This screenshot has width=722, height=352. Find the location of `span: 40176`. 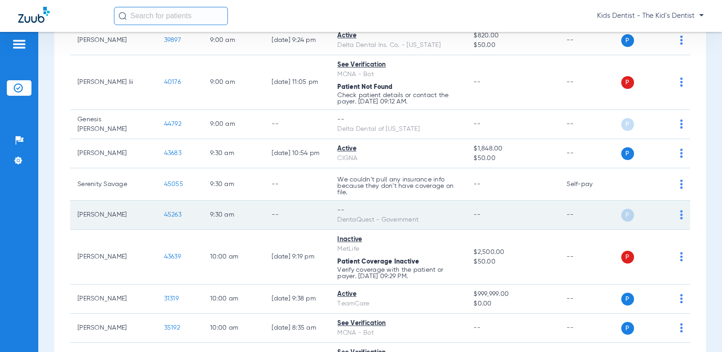

span: 40176 is located at coordinates (172, 82).